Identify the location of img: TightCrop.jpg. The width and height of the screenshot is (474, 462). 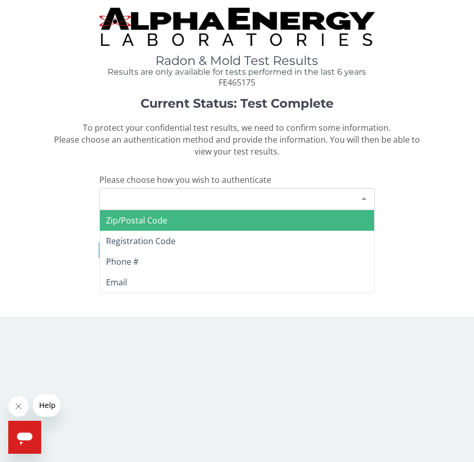
(237, 27).